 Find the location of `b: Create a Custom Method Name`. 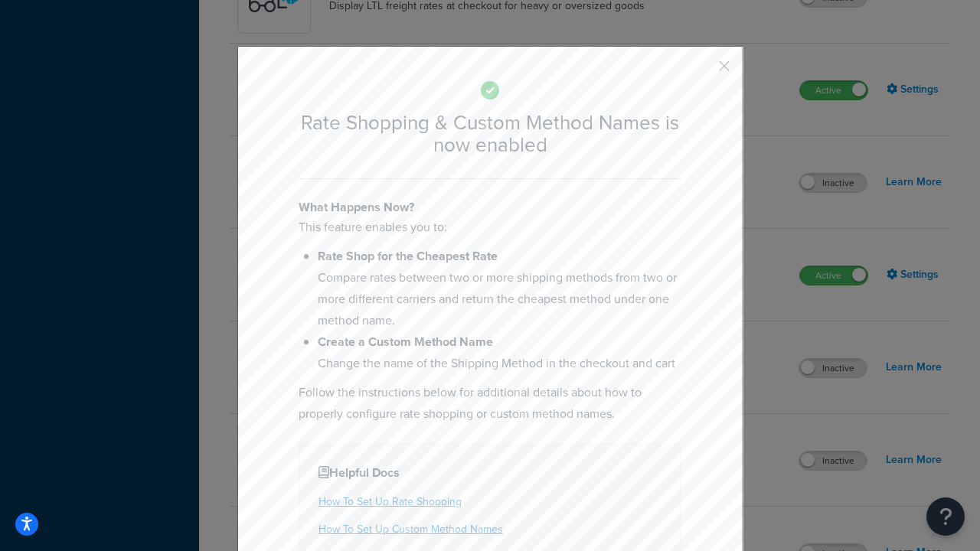

b: Create a Custom Method Name is located at coordinates (405, 341).